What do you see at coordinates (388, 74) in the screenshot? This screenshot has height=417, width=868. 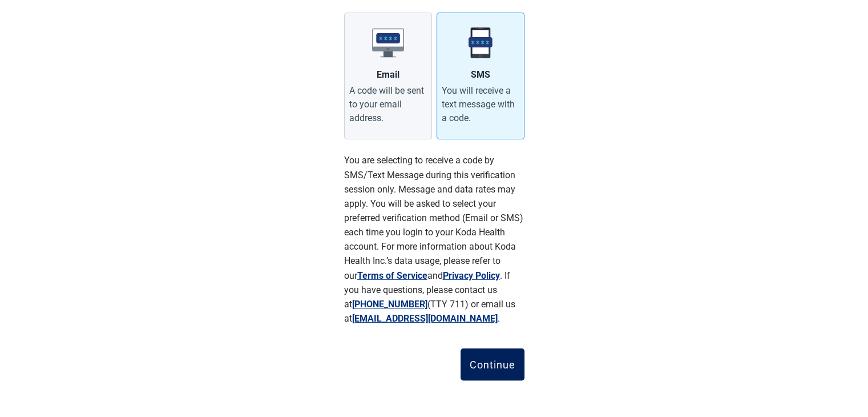 I see `div: Email` at bounding box center [388, 74].